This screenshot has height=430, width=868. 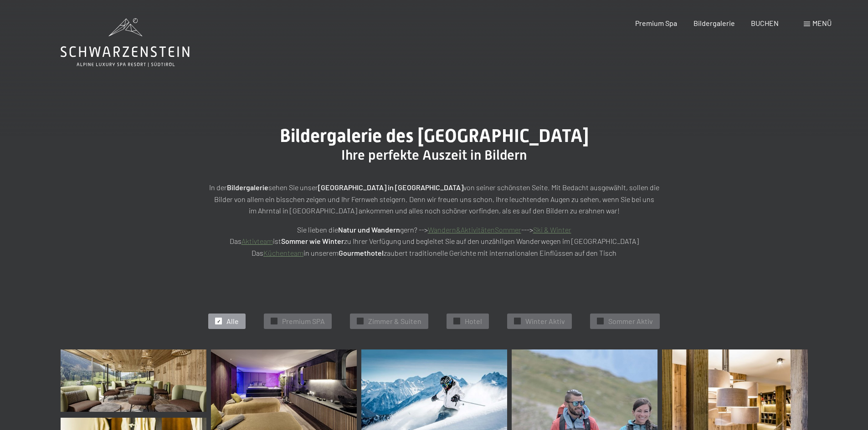 I want to click on span: Winter Aktiv, so click(x=545, y=321).